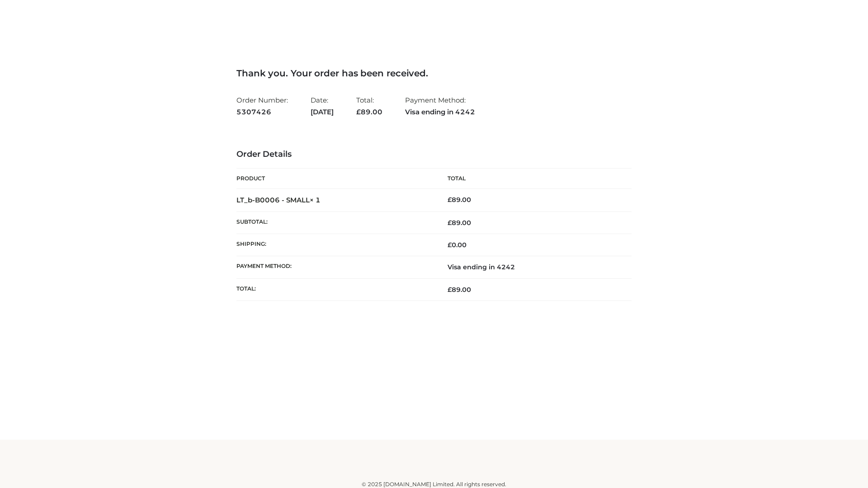 The height and width of the screenshot is (488, 868). What do you see at coordinates (315, 199) in the screenshot?
I see `strong: × 1` at bounding box center [315, 199].